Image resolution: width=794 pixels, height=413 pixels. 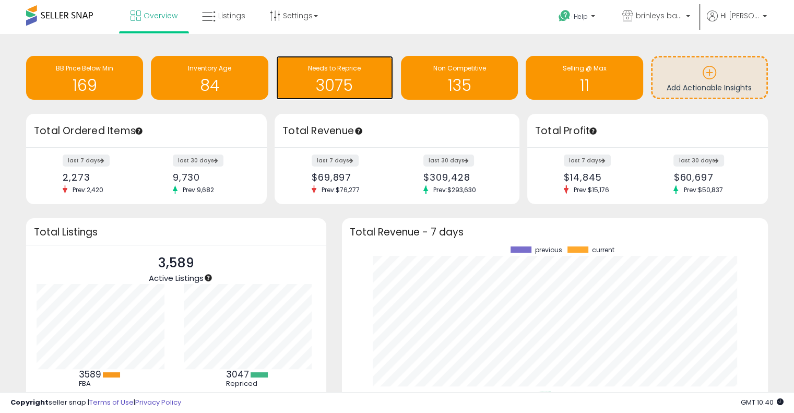 I want to click on div: $60,697, so click(x=711, y=177).